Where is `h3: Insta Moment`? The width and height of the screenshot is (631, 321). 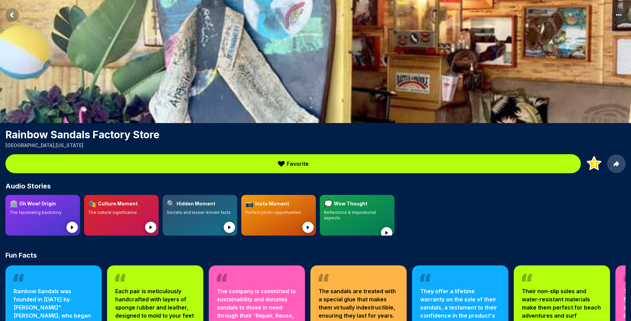
h3: Insta Moment is located at coordinates (272, 204).